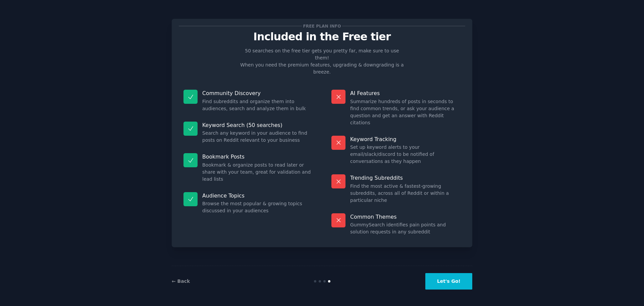 Image resolution: width=644 pixels, height=306 pixels. What do you see at coordinates (405, 93) in the screenshot?
I see `p: AI Features` at bounding box center [405, 93].